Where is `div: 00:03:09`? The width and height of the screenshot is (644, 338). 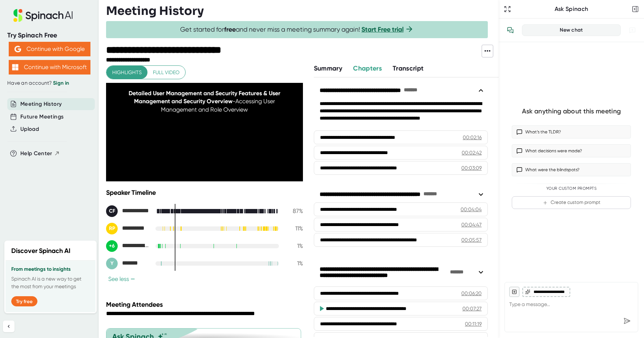
div: 00:03:09 is located at coordinates (471, 168).